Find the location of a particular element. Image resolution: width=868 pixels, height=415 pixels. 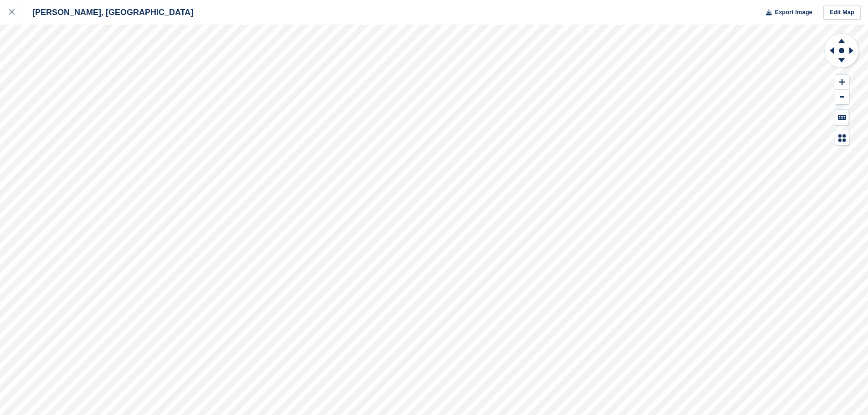

button: Zoom In is located at coordinates (842, 82).